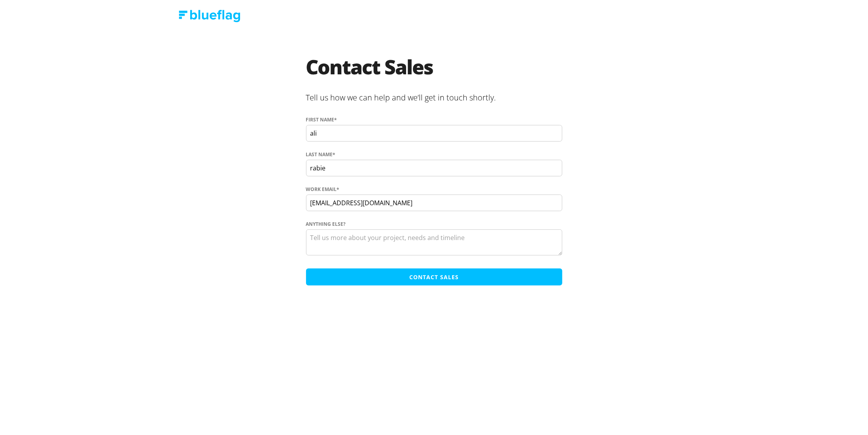  I want to click on img: Blue Flag logo, so click(209, 16).